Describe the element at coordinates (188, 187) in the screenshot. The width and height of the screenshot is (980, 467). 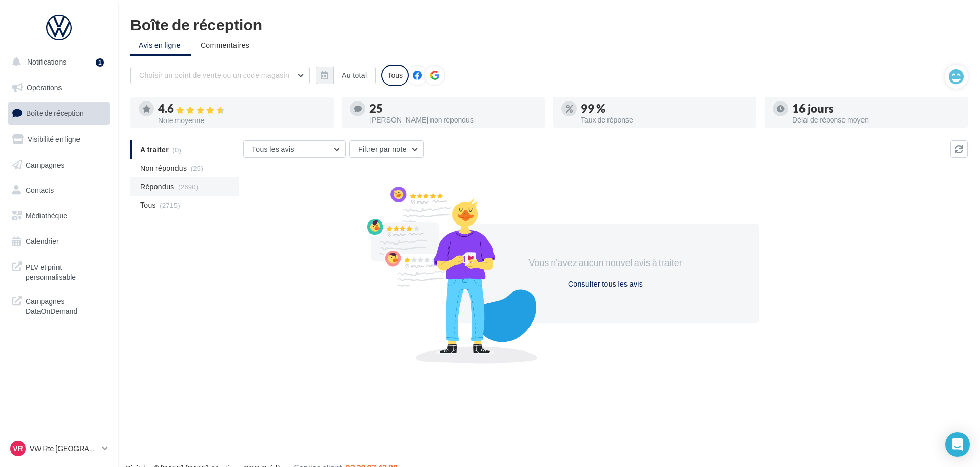
I see `span: (2690)` at that location.